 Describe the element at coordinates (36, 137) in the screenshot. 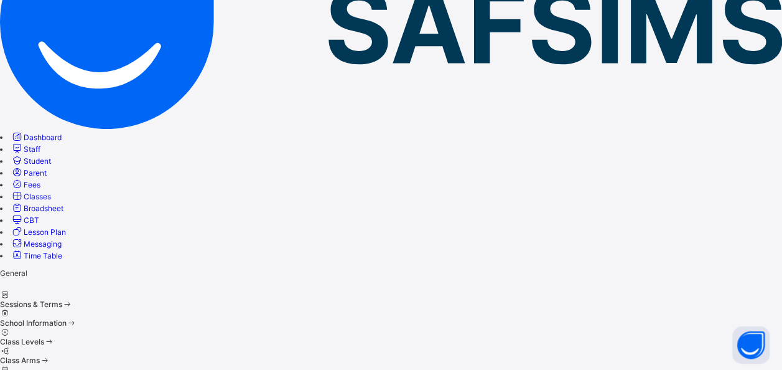

I see `a: Dashboard` at that location.